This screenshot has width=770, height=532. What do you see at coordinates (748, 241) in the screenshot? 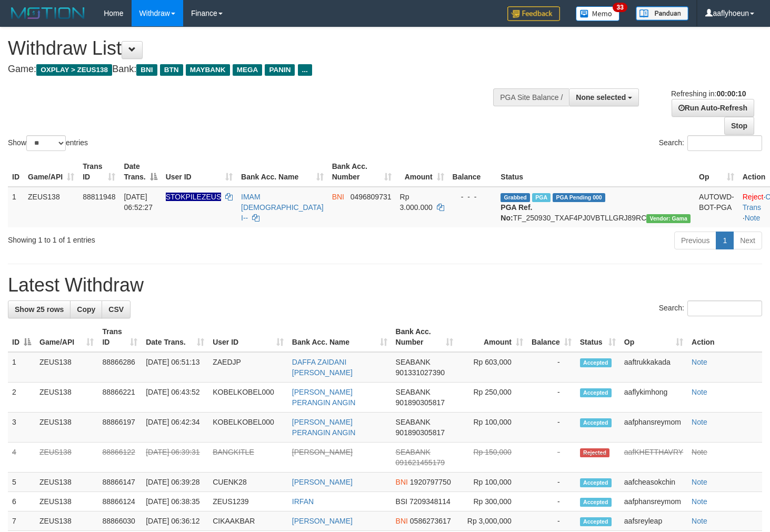
I see `a: Next` at bounding box center [748, 241].